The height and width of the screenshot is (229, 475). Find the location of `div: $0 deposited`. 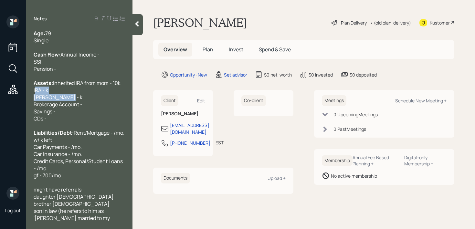

div: $0 deposited is located at coordinates (363, 75).